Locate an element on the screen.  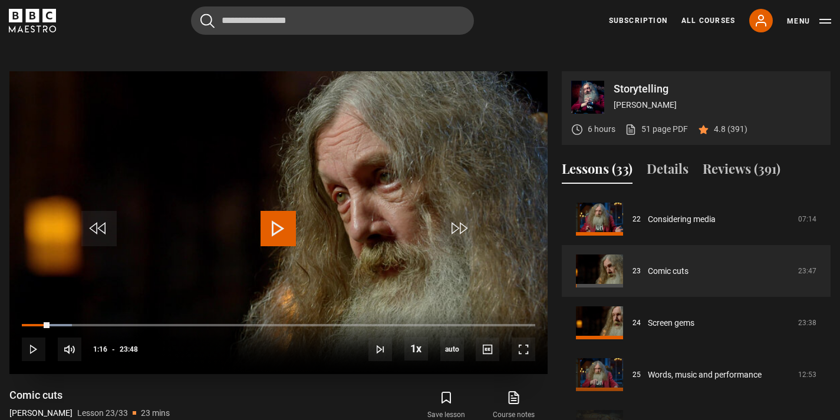
button: Fullscreen is located at coordinates (523, 350).